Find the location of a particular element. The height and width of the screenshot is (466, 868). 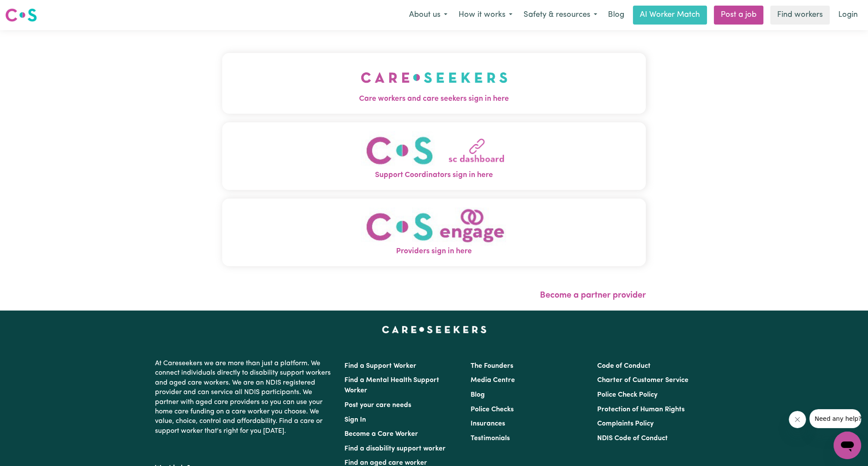

a: Find a disability support worker is located at coordinates (395, 449).